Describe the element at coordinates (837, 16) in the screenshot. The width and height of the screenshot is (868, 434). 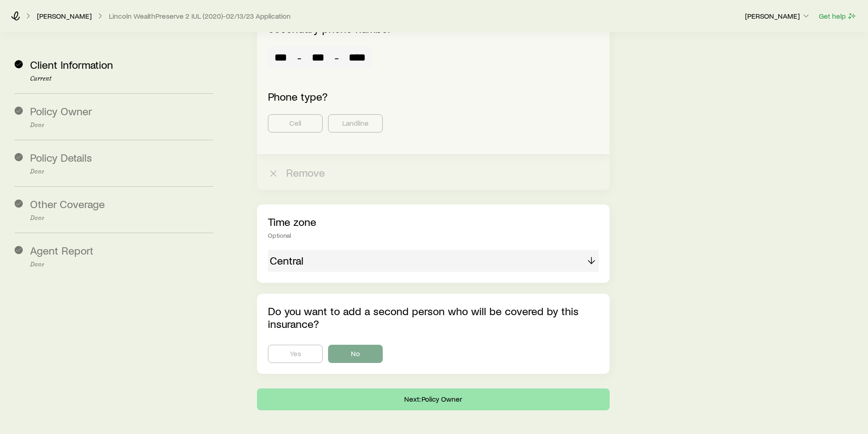
I see `button: Get help` at that location.